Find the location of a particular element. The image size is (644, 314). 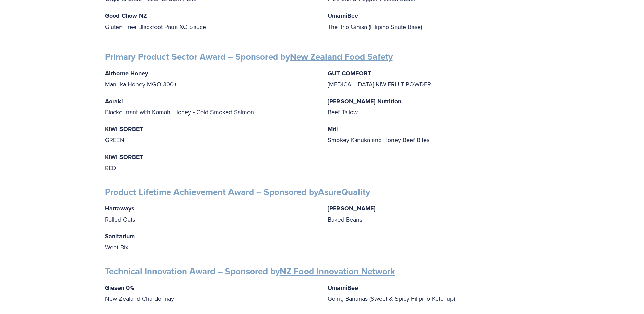

p: RED is located at coordinates (210, 162).